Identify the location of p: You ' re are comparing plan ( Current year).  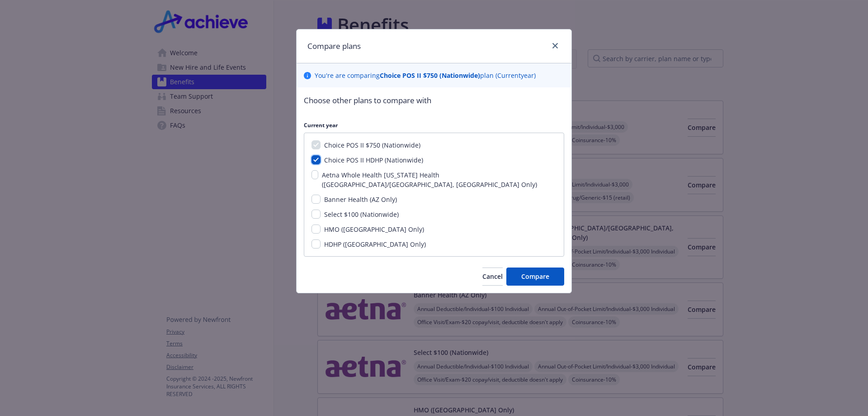
(425, 75).